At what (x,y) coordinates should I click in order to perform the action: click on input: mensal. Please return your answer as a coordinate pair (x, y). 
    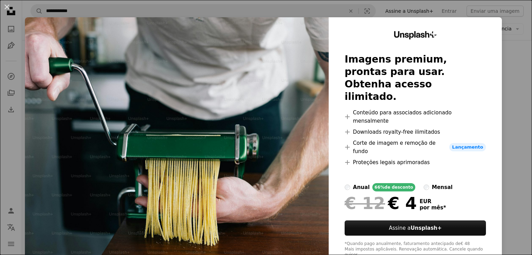
    Looking at the image, I should click on (426, 188).